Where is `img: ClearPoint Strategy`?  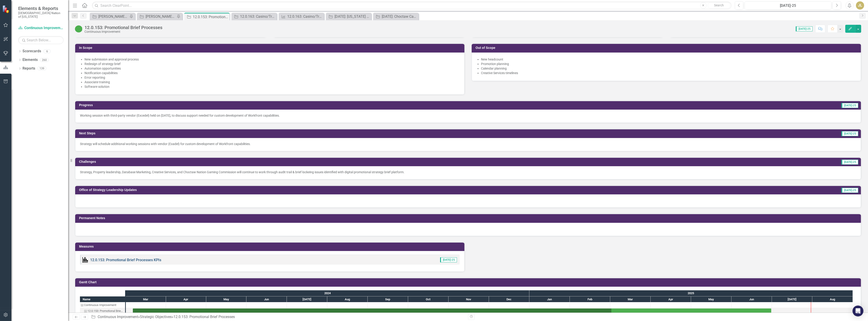 img: ClearPoint Strategy is located at coordinates (6, 9).